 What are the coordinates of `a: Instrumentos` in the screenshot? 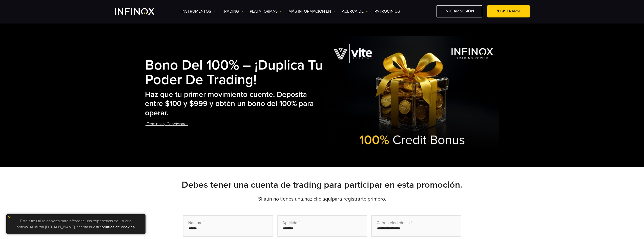 It's located at (198, 11).